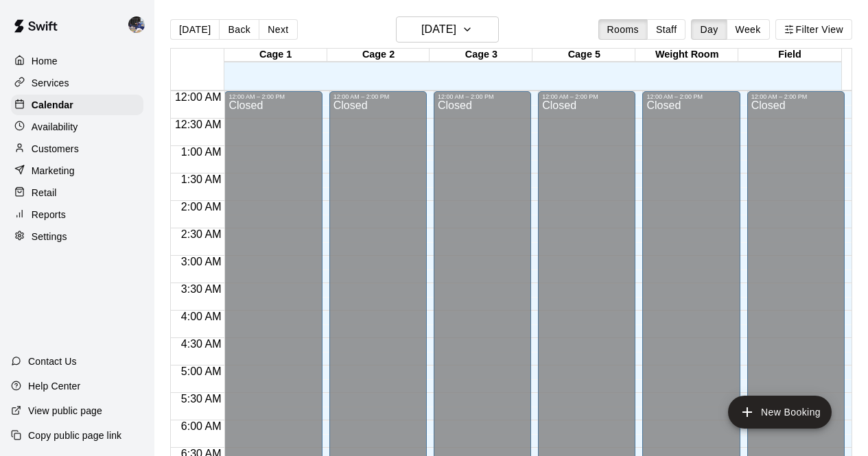  What do you see at coordinates (201, 426) in the screenshot?
I see `span: 6:00 AM` at bounding box center [201, 426].